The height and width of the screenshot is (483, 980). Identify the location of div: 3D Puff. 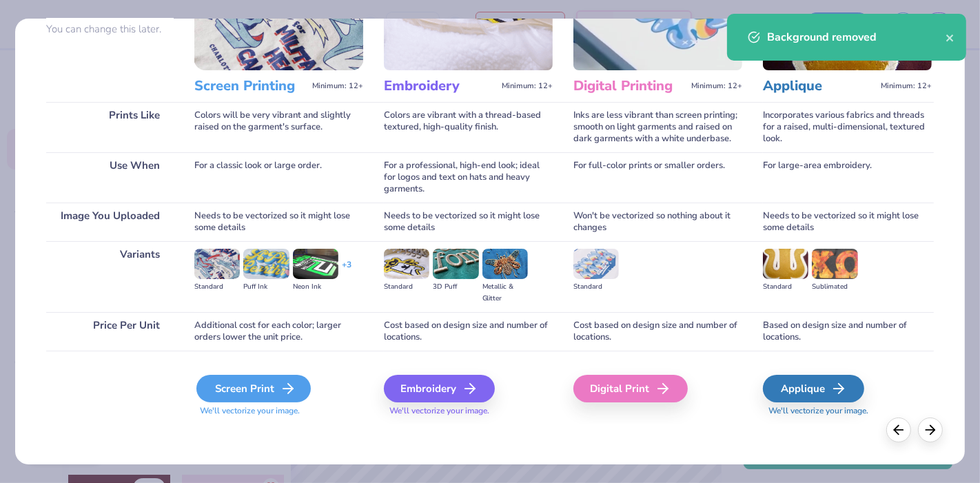
(455, 286).